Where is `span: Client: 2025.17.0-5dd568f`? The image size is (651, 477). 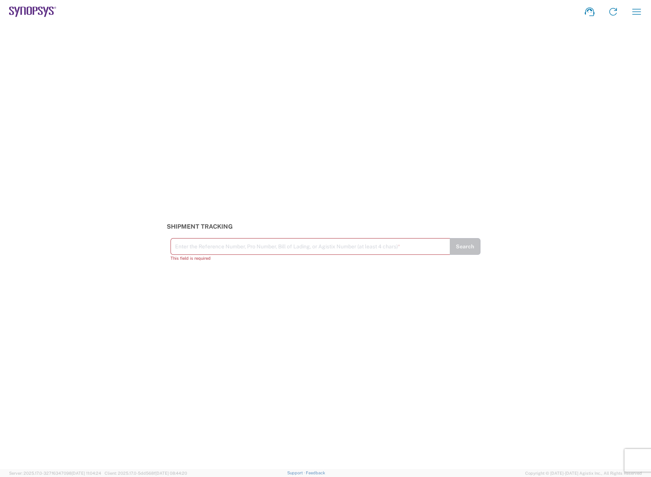
span: Client: 2025.17.0-5dd568f is located at coordinates (146, 473).